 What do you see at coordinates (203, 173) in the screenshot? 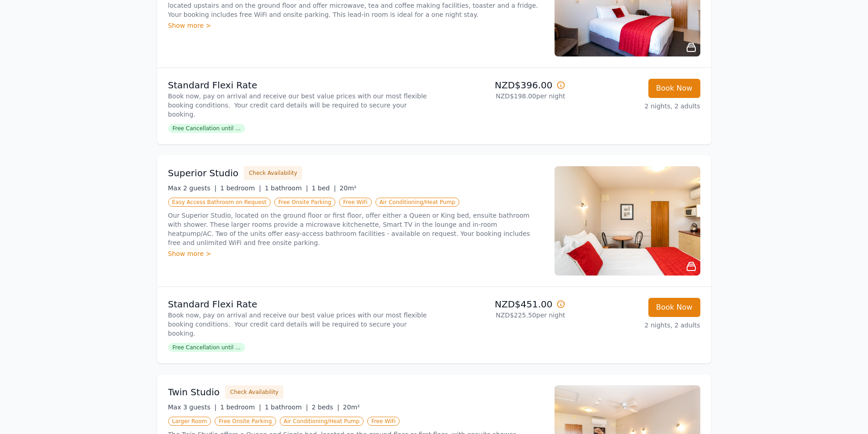
I see `h3: Superior Studio` at bounding box center [203, 173].